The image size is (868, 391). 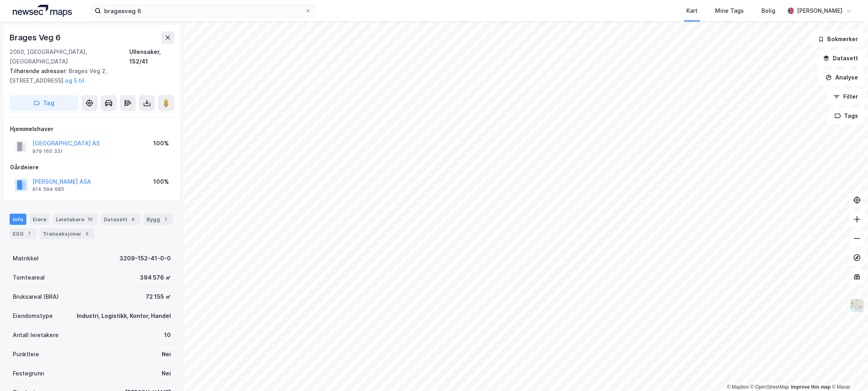 I want to click on button: Filter, so click(x=845, y=97).